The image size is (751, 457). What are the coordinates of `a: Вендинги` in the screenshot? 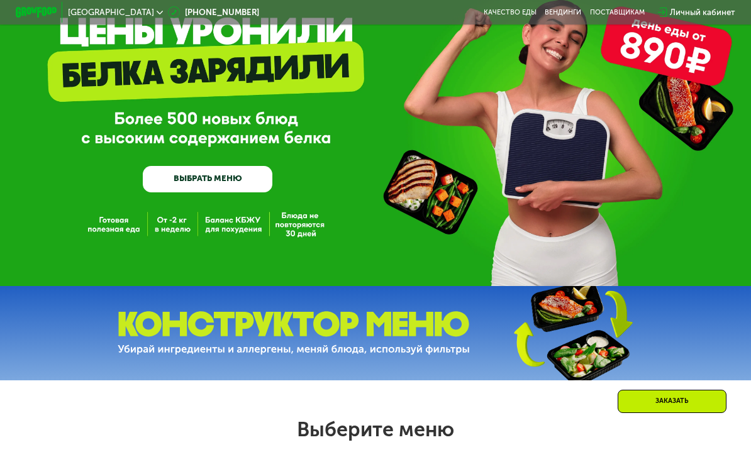 It's located at (563, 12).